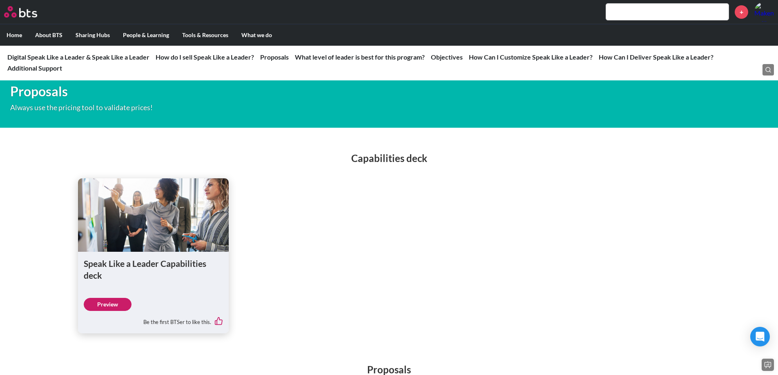  Describe the element at coordinates (257, 35) in the screenshot. I see `label: What we do` at that location.